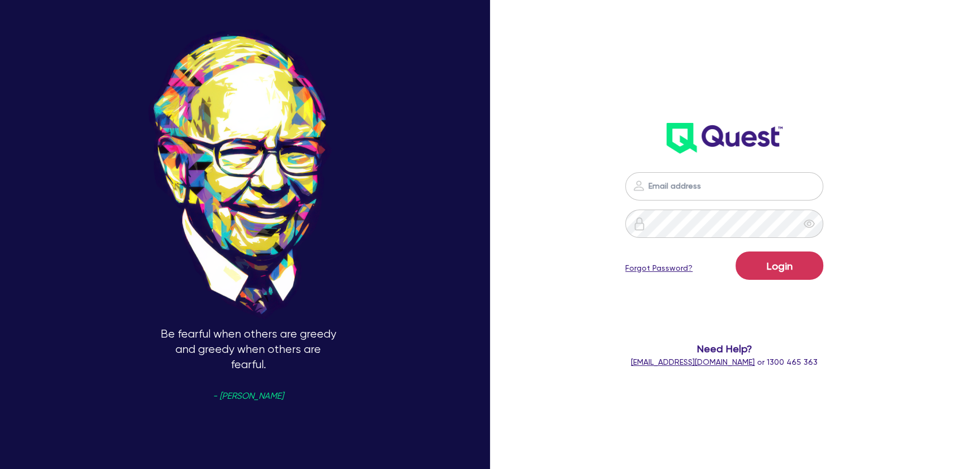 The image size is (980, 469). Describe the element at coordinates (779, 266) in the screenshot. I see `button: Login` at that location.